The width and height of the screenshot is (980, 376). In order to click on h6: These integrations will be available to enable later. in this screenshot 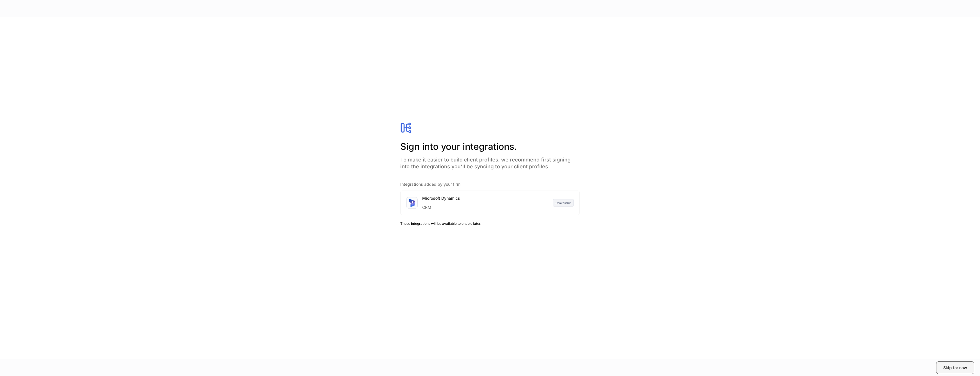, I will do `click(490, 223)`.